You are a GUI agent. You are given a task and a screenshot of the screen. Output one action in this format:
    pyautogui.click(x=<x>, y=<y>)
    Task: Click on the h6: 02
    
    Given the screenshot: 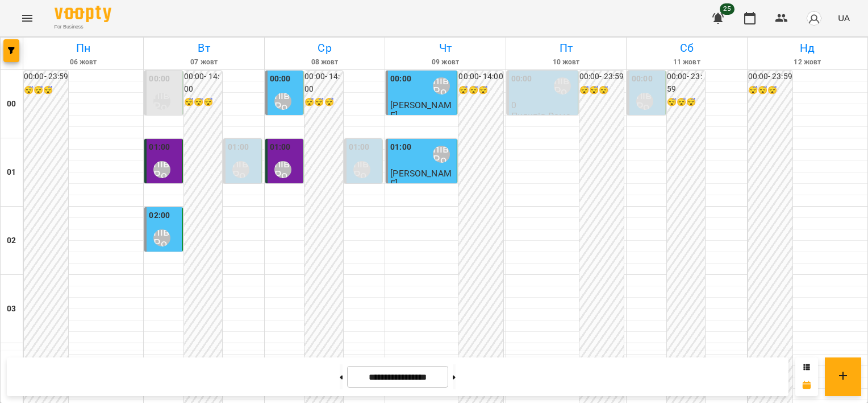 What is the action you would take?
    pyautogui.click(x=11, y=241)
    